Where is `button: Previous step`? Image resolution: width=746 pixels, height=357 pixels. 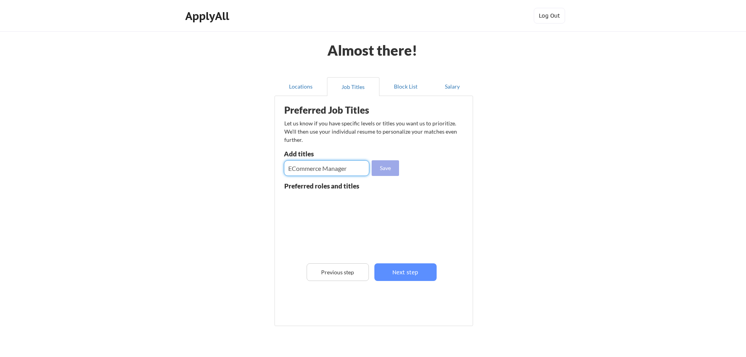 button: Previous step is located at coordinates (338, 272).